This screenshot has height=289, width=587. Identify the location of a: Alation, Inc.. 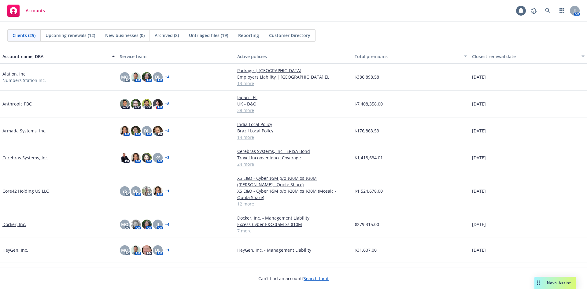
(14, 74).